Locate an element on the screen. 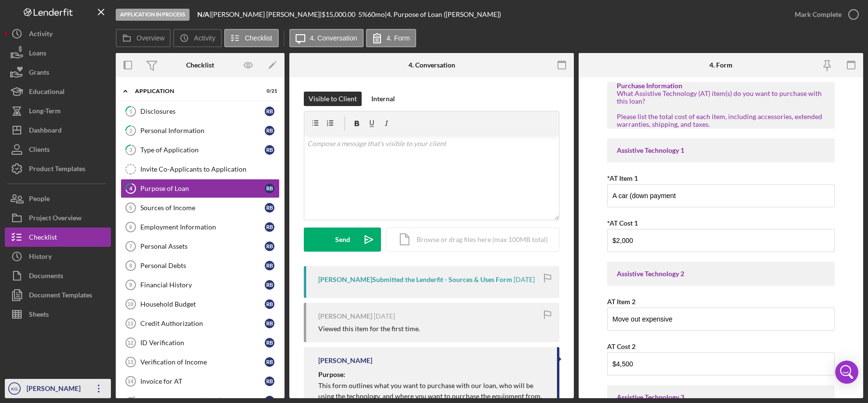  div: Sheets is located at coordinates (39, 315).